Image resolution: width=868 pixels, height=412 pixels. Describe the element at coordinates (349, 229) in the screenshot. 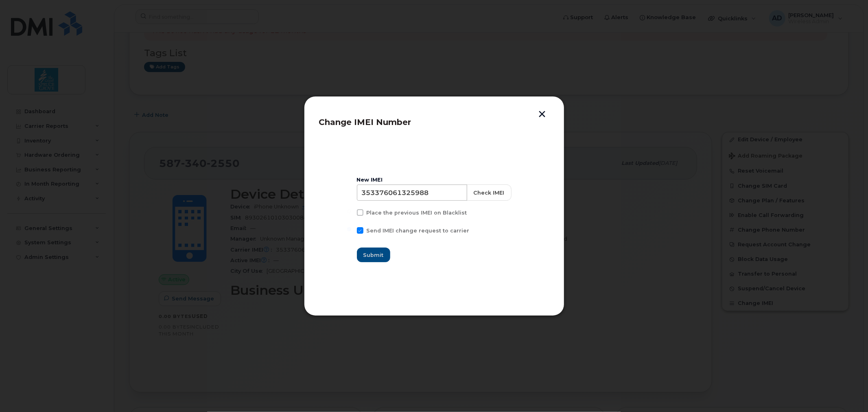

I see `input: Send IMEI change request to carrier` at that location.